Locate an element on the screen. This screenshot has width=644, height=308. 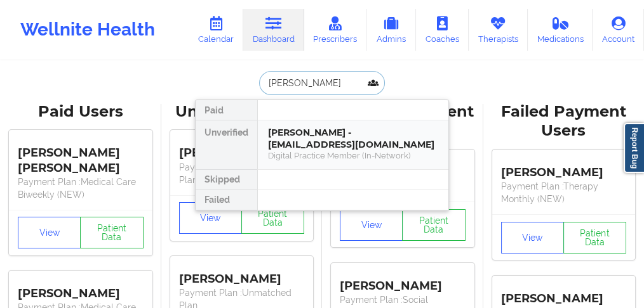
a: Account is located at coordinates (618, 30).